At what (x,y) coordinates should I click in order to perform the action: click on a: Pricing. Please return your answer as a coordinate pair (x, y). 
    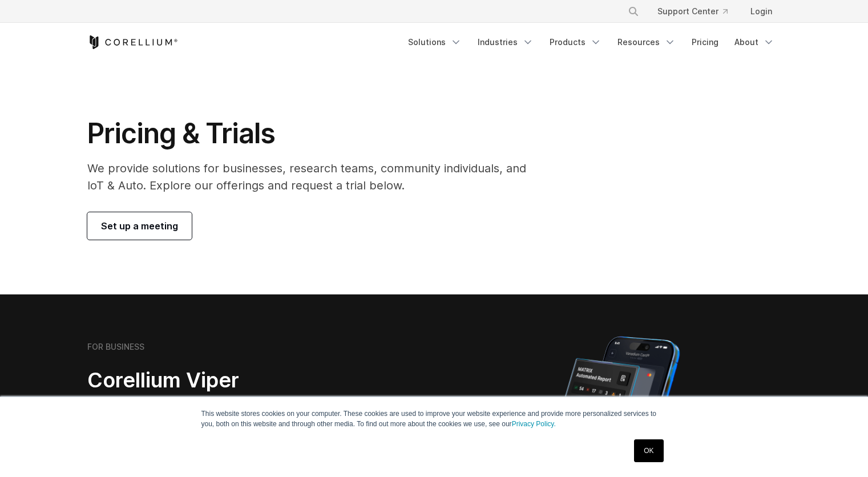
    Looking at the image, I should click on (705, 42).